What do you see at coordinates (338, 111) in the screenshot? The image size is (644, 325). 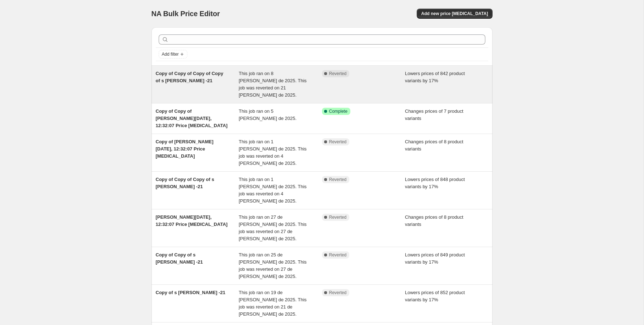 I see `span: Complete` at bounding box center [338, 111].